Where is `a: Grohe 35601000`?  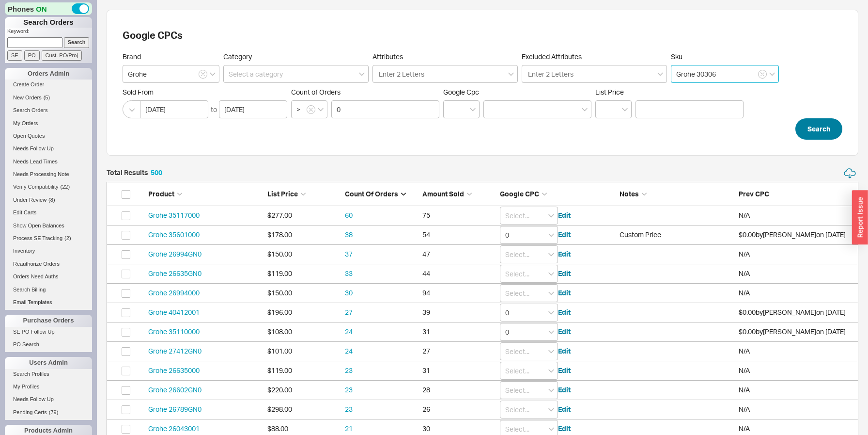 a: Grohe 35601000 is located at coordinates (174, 234).